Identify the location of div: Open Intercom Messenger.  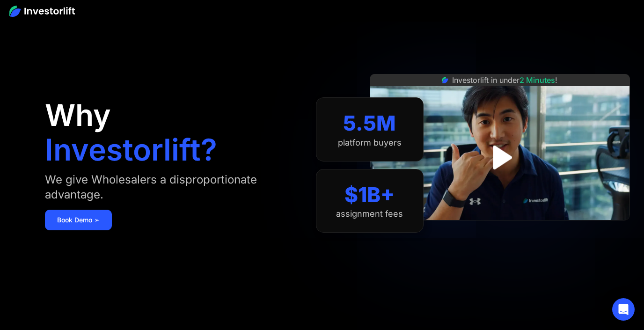
(624, 309).